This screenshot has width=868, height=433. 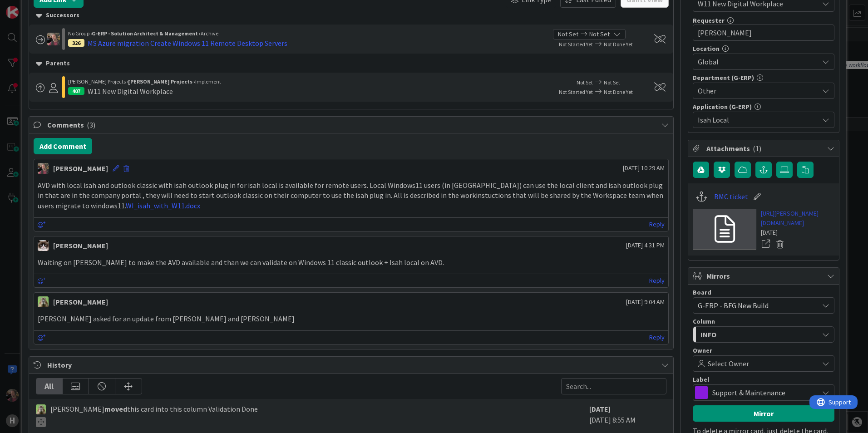 What do you see at coordinates (351, 196) in the screenshot?
I see `p: AVD with local isah and outlook classic with isah outlook plug in for isah local is available for...` at bounding box center [351, 196].